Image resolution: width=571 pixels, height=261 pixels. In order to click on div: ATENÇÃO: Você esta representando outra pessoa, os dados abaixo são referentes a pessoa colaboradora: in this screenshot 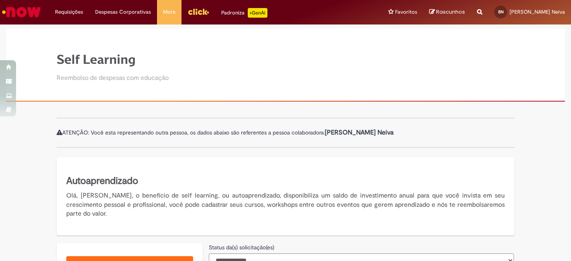, I will do `click(286, 133)`.